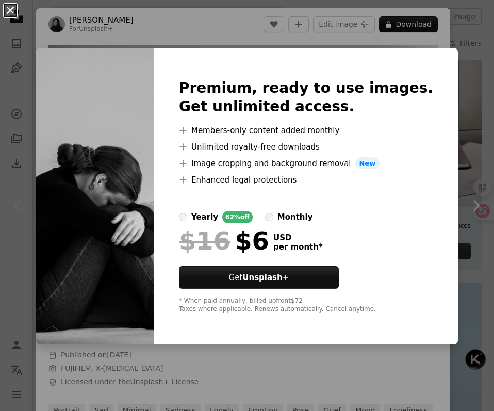 The height and width of the screenshot is (411, 494). Describe the element at coordinates (306, 131) in the screenshot. I see `li: Members-only content added monthly` at that location.